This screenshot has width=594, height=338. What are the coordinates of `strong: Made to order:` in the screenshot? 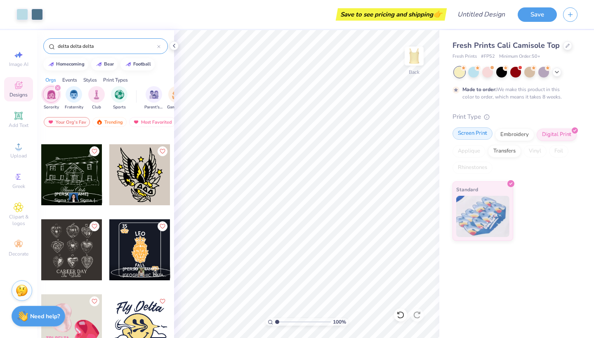 It's located at (479, 89).